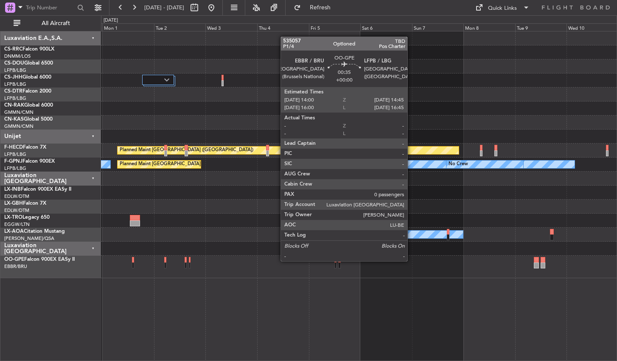  Describe the element at coordinates (283, 27) in the screenshot. I see `div: Thu 4` at that location.